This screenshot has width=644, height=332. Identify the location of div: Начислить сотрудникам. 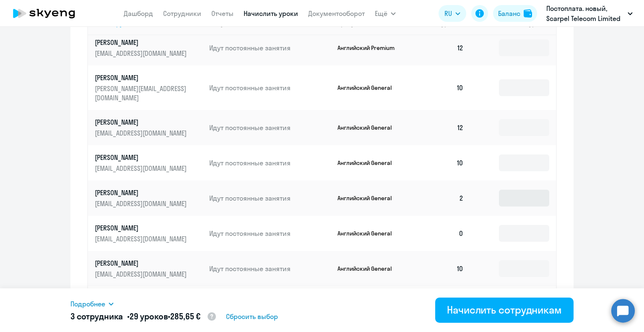
(505, 310).